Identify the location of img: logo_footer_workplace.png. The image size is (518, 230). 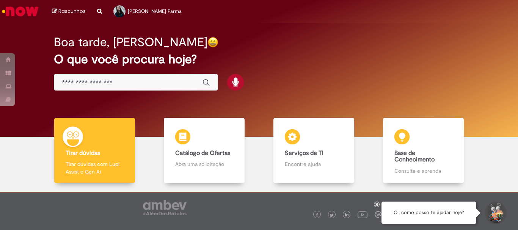
(378, 214).